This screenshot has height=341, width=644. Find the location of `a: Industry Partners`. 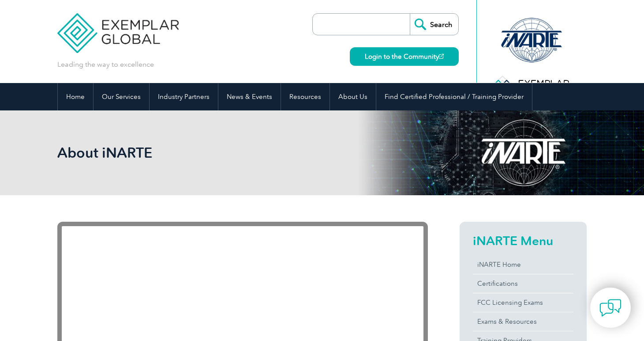

a: Industry Partners is located at coordinates (184, 97).